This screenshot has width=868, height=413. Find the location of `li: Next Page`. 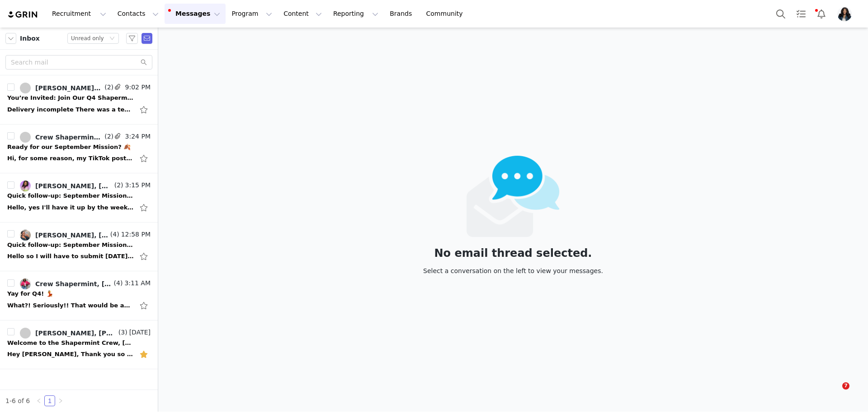

li: Next Page is located at coordinates (61, 401).